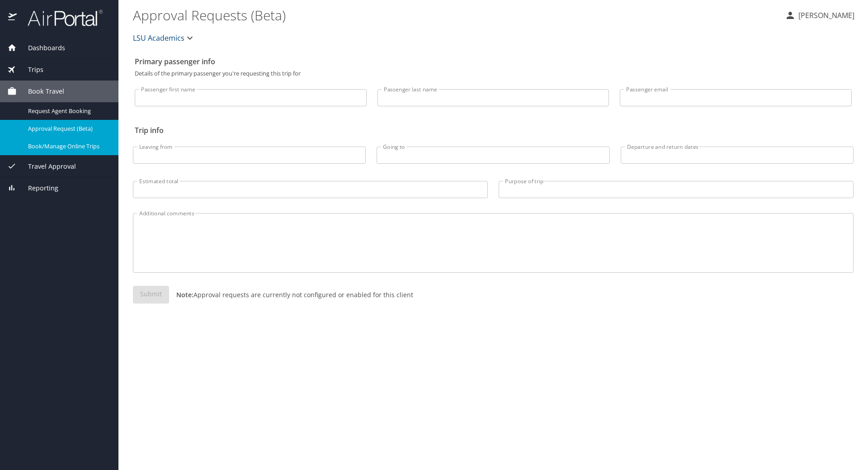  I want to click on span: Book/Manage Online Trips, so click(68, 146).